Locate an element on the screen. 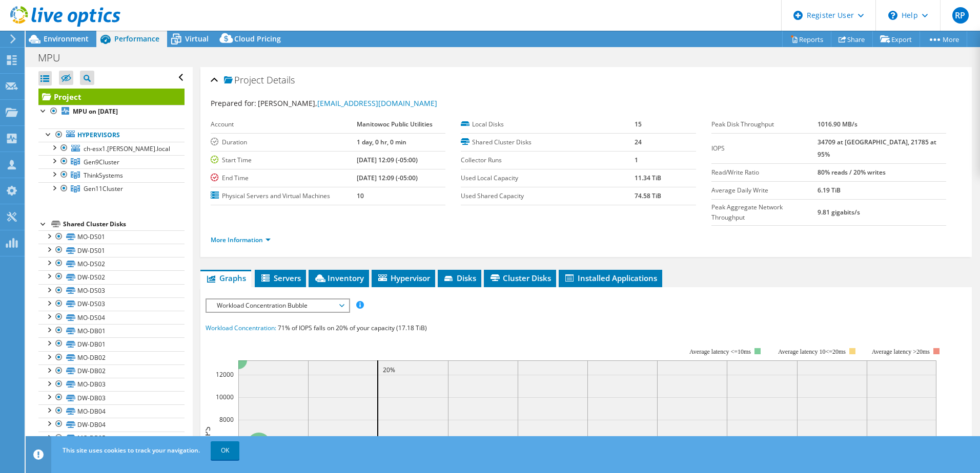 The width and height of the screenshot is (980, 473). b: 15 is located at coordinates (638, 124).